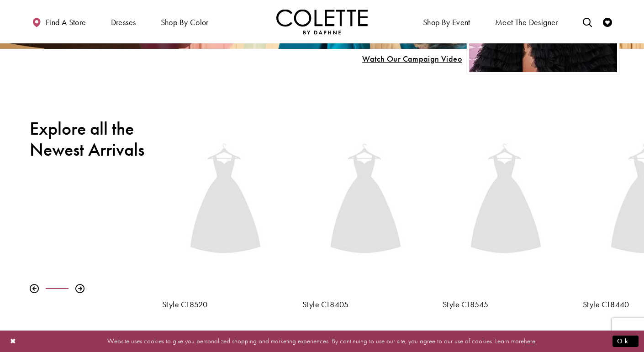 This screenshot has width=644, height=352. Describe the element at coordinates (506, 305) in the screenshot. I see `h5: Style CL8545` at that location.